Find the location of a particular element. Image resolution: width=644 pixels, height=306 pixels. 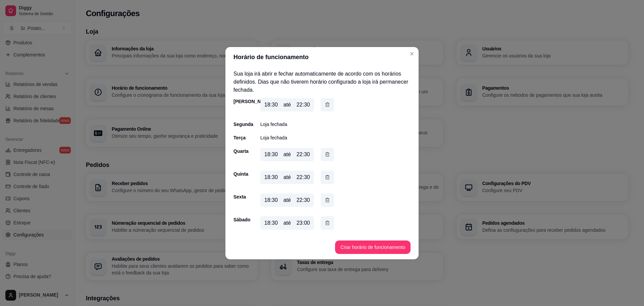

div: Segunda is located at coordinates (240, 124).